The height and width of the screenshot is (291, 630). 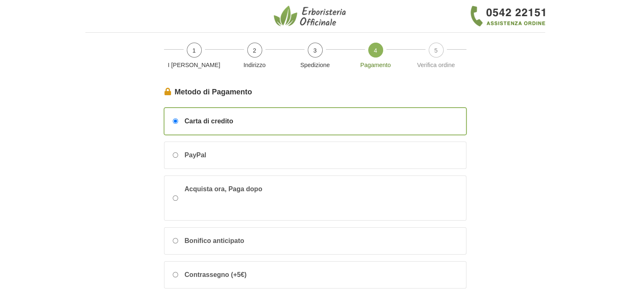 What do you see at coordinates (311, 16) in the screenshot?
I see `img: Erboristeria Officinale` at bounding box center [311, 16].